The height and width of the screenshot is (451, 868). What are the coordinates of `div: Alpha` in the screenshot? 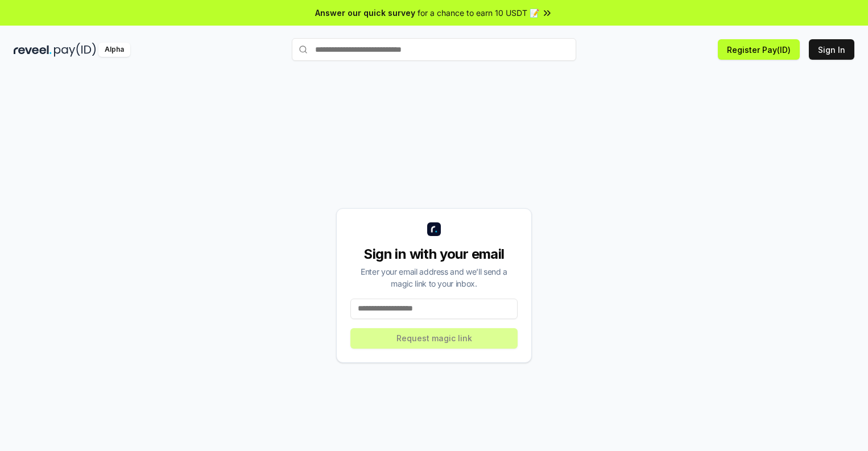 It's located at (114, 49).